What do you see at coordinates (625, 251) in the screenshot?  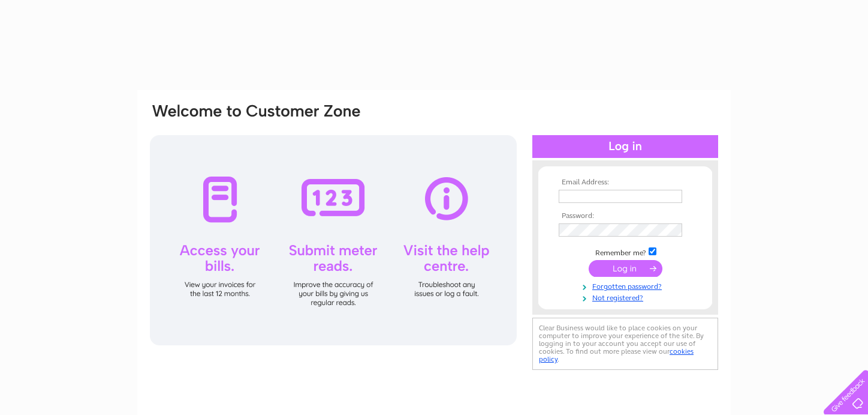 I see `td: Remember me?` at bounding box center [625, 251].